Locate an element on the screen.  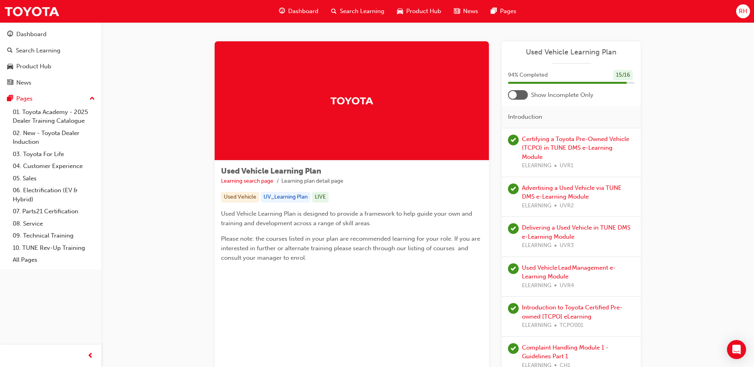
span: up-icon is located at coordinates (92, 99).